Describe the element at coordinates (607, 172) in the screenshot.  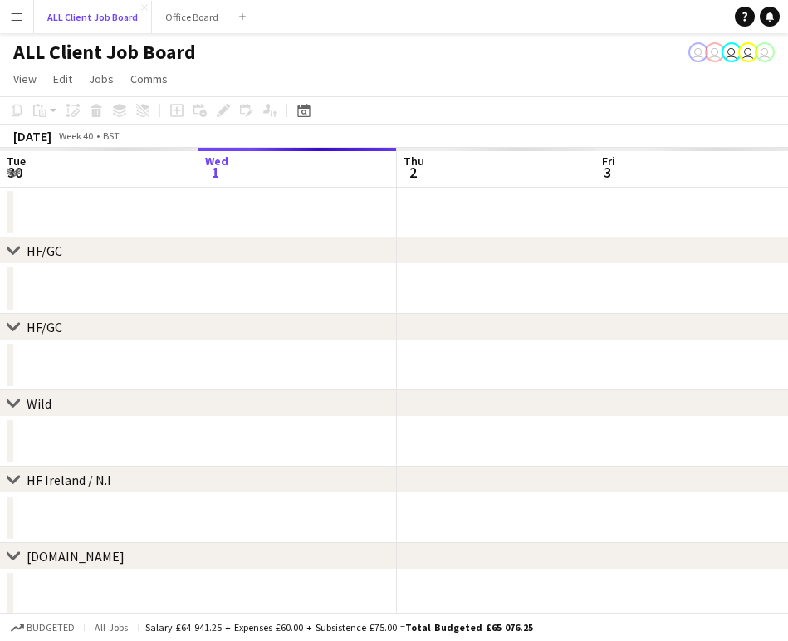
I see `span: 3` at that location.